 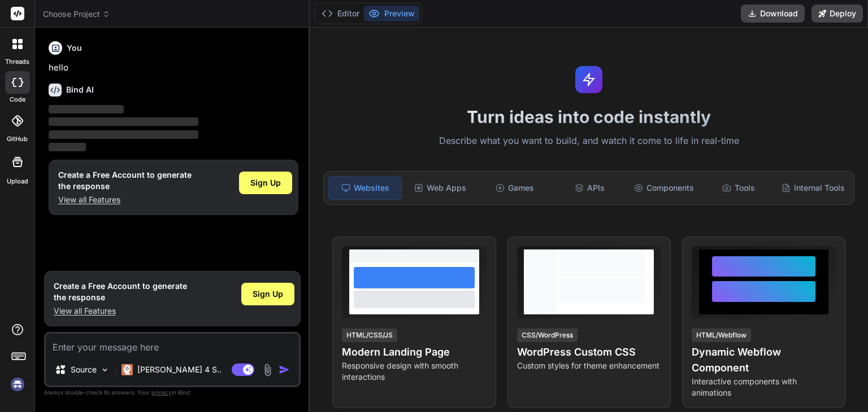 I want to click on h4: Dynamic Webflow Component, so click(x=763, y=360).